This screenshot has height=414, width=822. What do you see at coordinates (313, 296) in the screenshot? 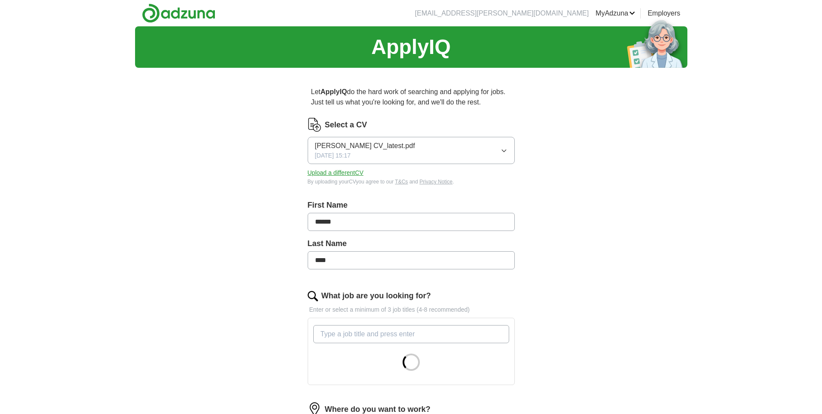
I see `img: search.png` at bounding box center [313, 296].